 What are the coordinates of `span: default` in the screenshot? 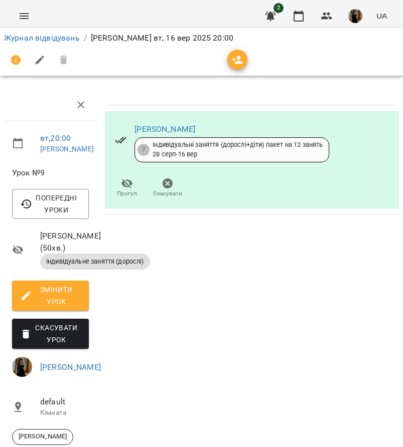 It's located at (64, 402).